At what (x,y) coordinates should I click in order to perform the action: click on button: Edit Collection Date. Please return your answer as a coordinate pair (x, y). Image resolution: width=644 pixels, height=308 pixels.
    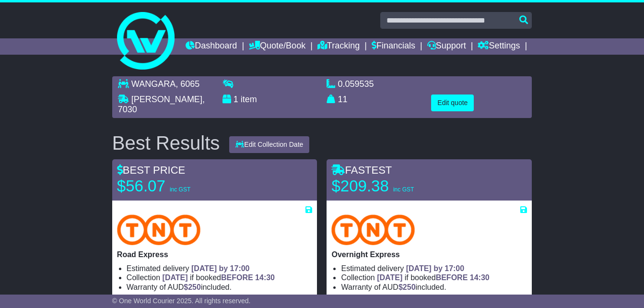
    Looking at the image, I should click on (269, 144).